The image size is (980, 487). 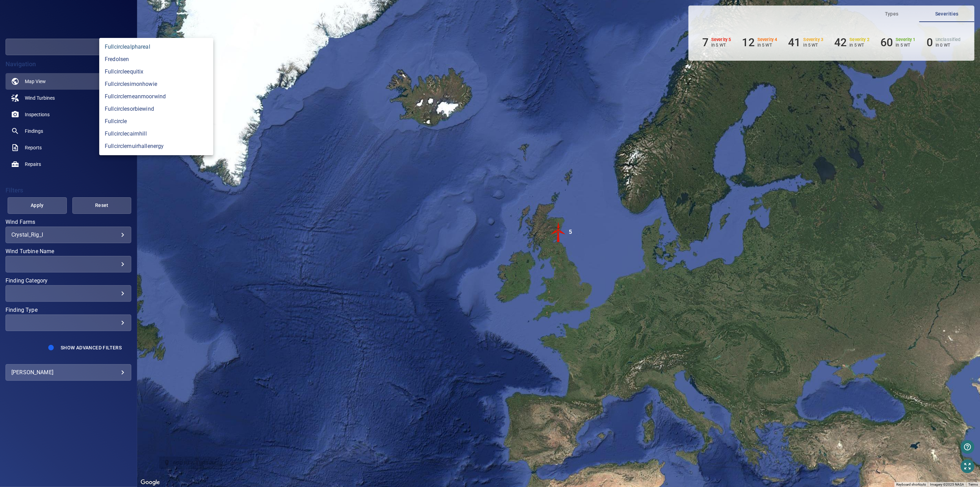 What do you see at coordinates (156, 60) in the screenshot?
I see `a: fredolsen` at bounding box center [156, 60].